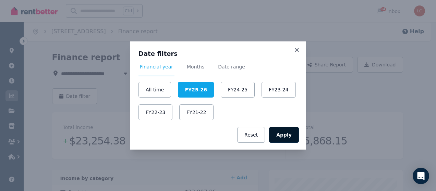  I want to click on button: FY24-25, so click(237, 90).